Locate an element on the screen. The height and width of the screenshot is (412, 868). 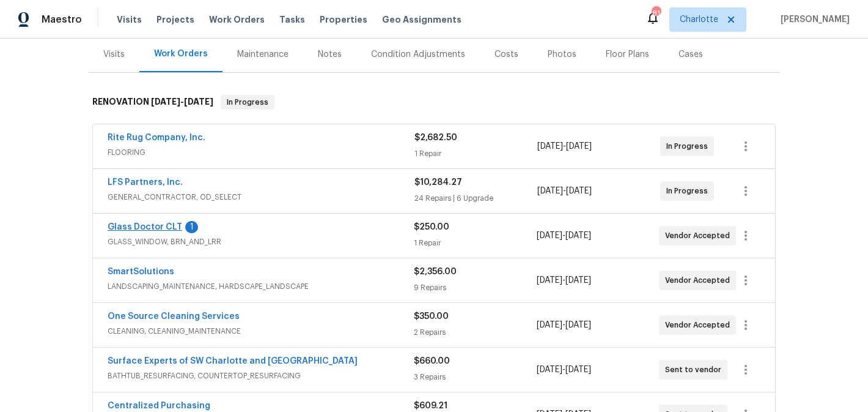
div: Floor Plans is located at coordinates (627, 55).